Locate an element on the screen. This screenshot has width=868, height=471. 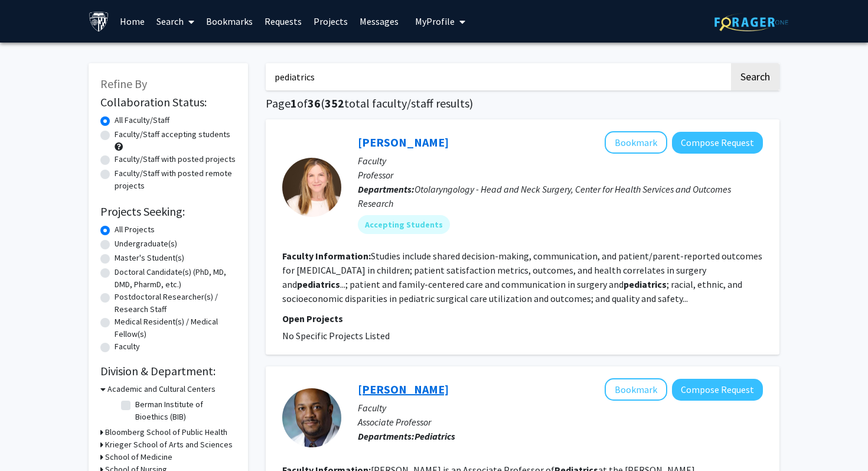
label: Undergraduate(s) is located at coordinates (146, 243).